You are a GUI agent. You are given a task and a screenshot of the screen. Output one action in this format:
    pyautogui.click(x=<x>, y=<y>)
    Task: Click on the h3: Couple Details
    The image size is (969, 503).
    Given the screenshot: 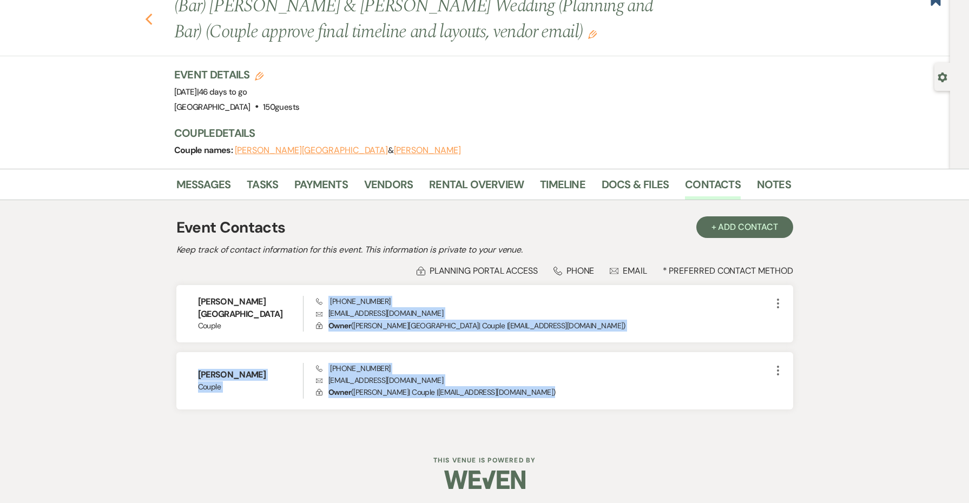 What is the action you would take?
    pyautogui.click(x=477, y=133)
    